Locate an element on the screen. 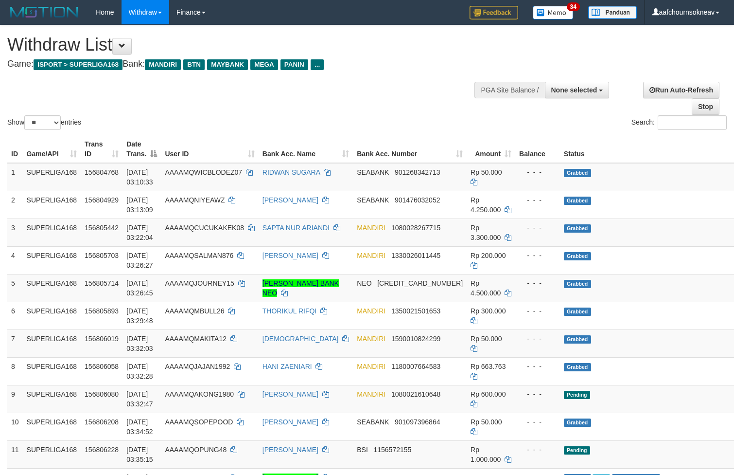  h1: Withdraw List is located at coordinates (244, 45).